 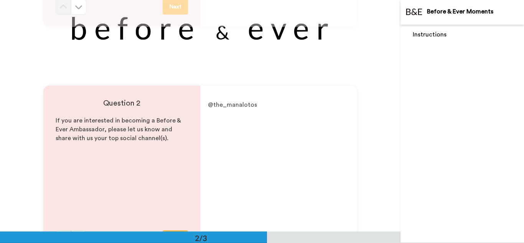 I want to click on span: If you are interested in becoming a Before & Ever Ambassador, please let us know and share with u..., so click(x=119, y=129).